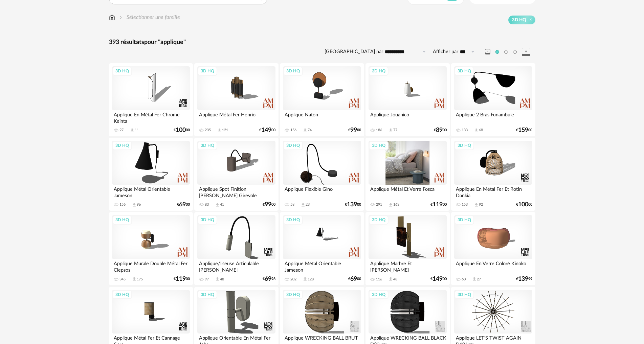 This screenshot has height=344, width=644. I want to click on div: 77, so click(395, 130).